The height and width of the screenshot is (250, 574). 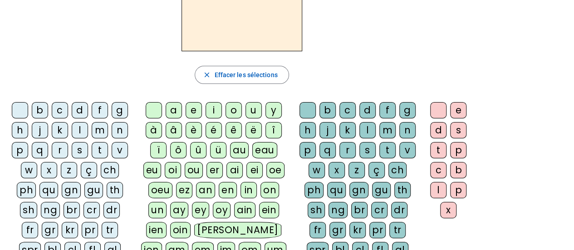 I want to click on div: dr, so click(x=399, y=210).